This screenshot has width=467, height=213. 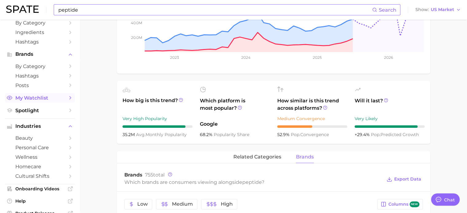 I want to click on span: homecare, so click(x=40, y=167).